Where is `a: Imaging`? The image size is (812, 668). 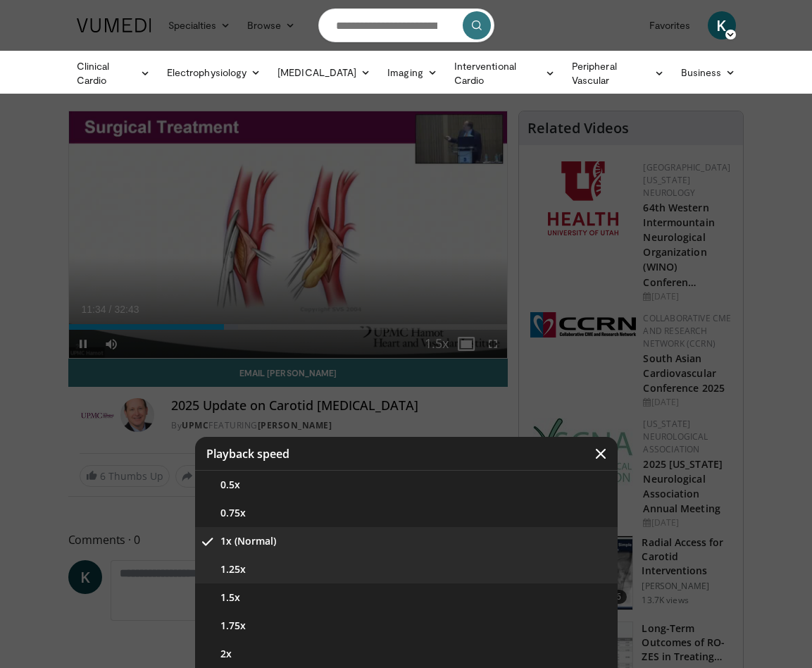
a: Imaging is located at coordinates (412, 73).